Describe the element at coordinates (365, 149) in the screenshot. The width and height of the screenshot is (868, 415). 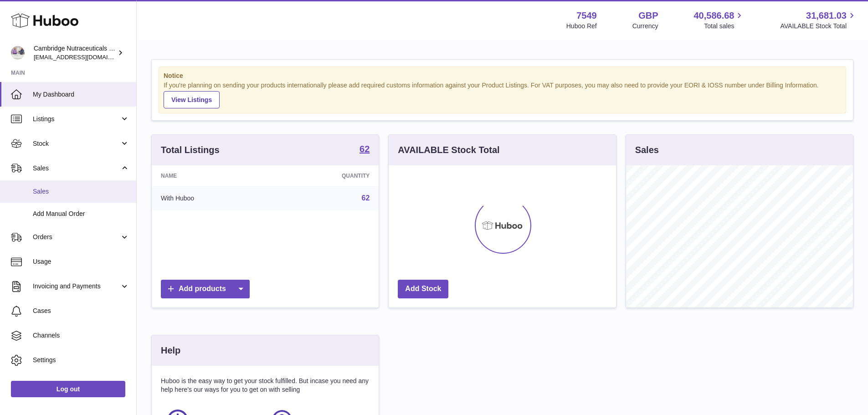
I see `strong: 62` at that location.